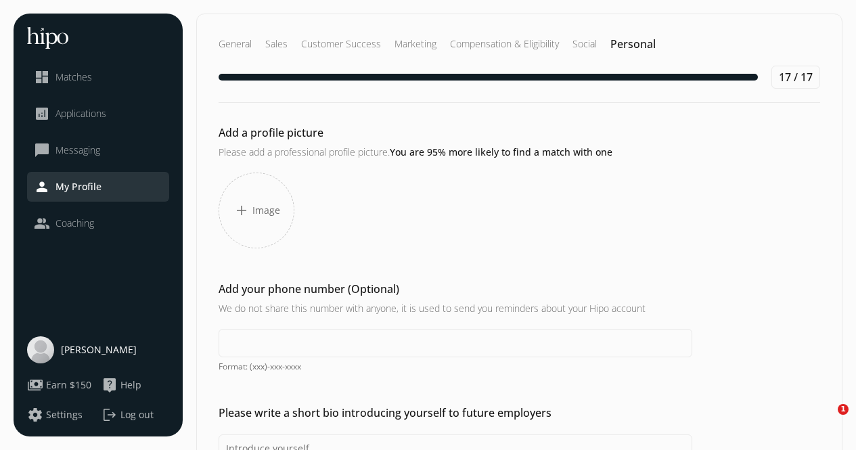 This screenshot has width=856, height=450. I want to click on span: add, so click(241, 210).